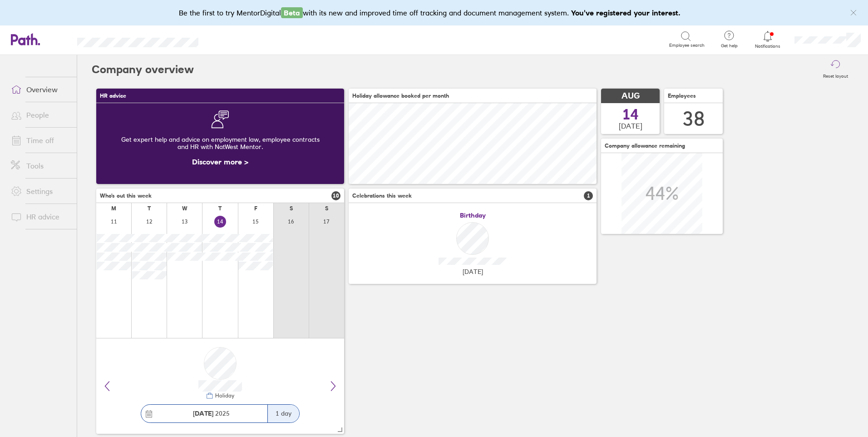  Describe the element at coordinates (185, 208) in the screenshot. I see `div: W` at that location.